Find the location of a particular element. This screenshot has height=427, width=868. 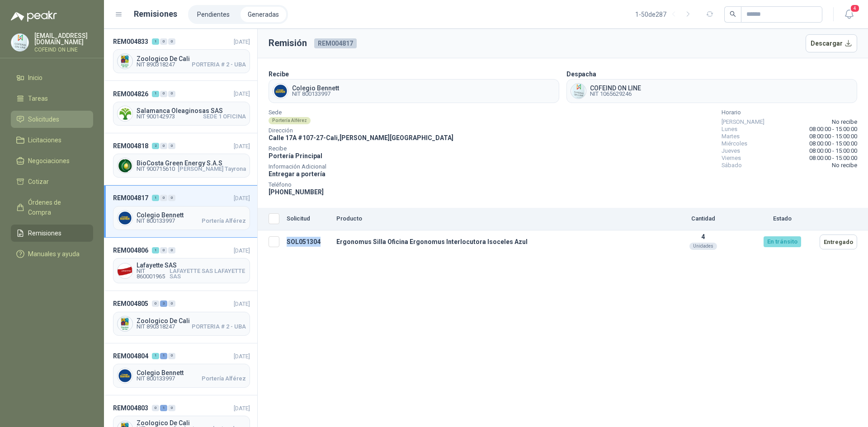

a: Manuales y ayuda is located at coordinates (52, 254).